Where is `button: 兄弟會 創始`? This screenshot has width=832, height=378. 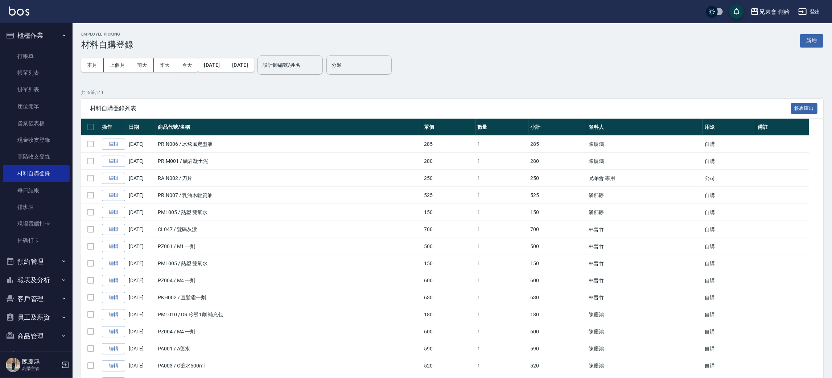
button: 兄弟會 創始 is located at coordinates (770, 12).